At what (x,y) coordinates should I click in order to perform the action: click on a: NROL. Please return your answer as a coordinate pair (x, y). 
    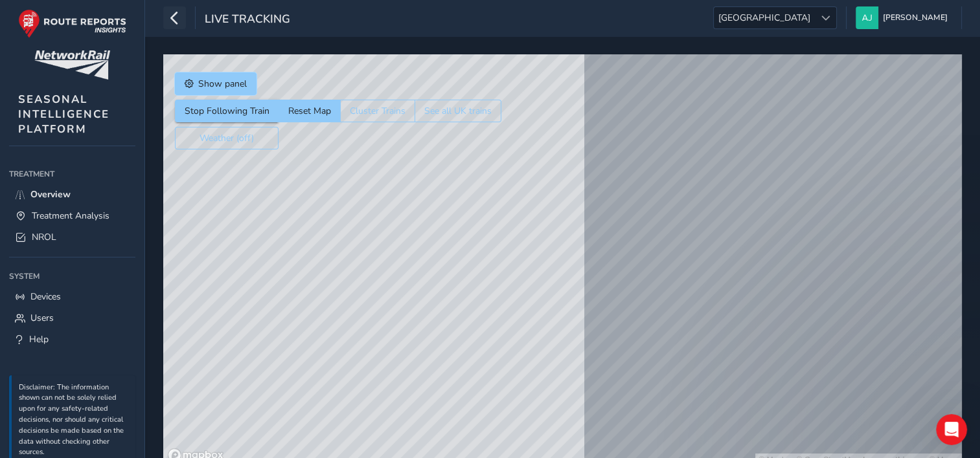
    Looking at the image, I should click on (72, 237).